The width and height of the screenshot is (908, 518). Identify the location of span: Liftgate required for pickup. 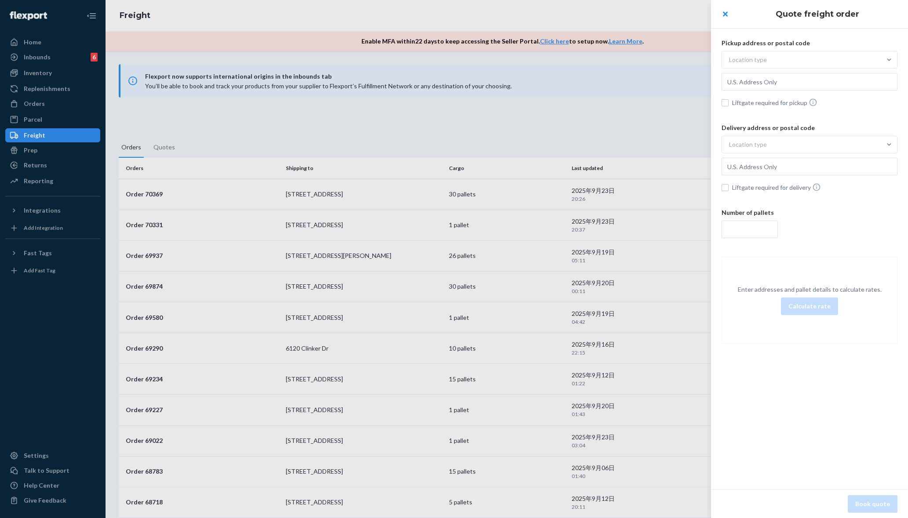
(814, 102).